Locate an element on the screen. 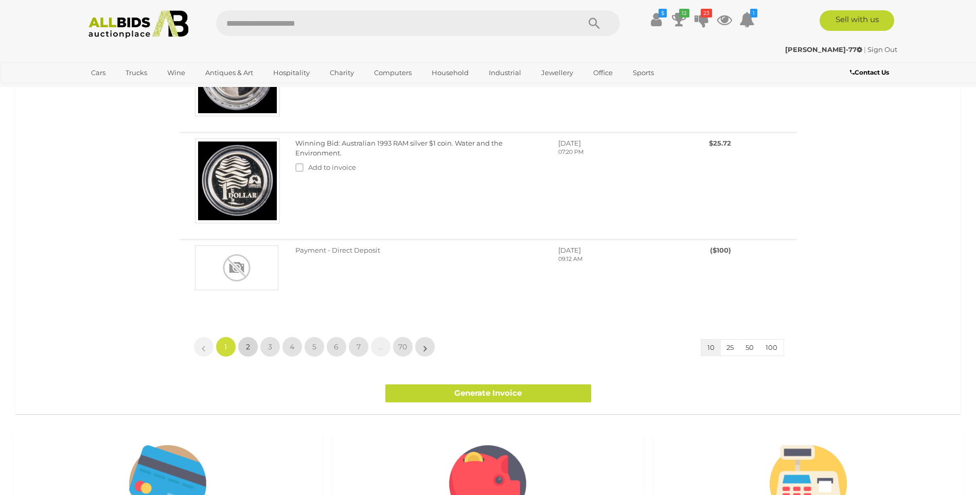 This screenshot has height=495, width=976. button: 50 is located at coordinates (750, 347).